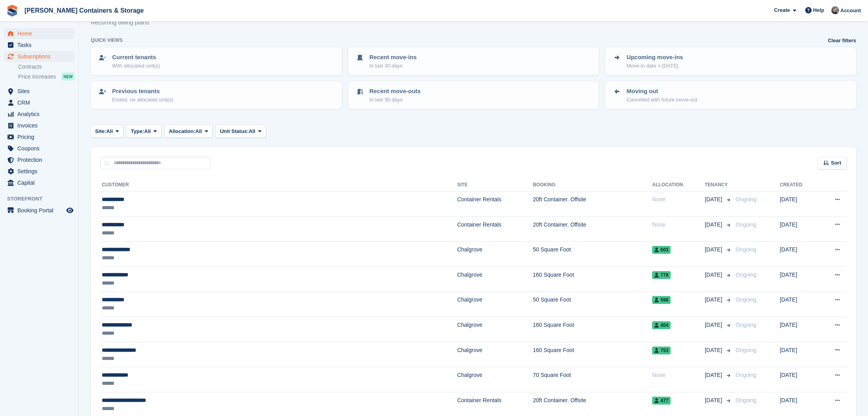 The width and height of the screenshot is (868, 416). I want to click on span: 477, so click(661, 400).